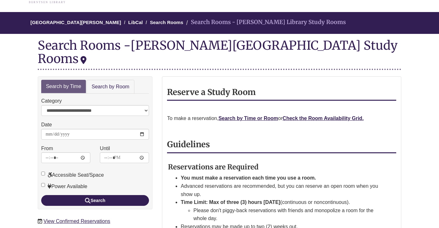  What do you see at coordinates (43, 174) in the screenshot?
I see `input: Accessible Seat/Space` at bounding box center [43, 174].